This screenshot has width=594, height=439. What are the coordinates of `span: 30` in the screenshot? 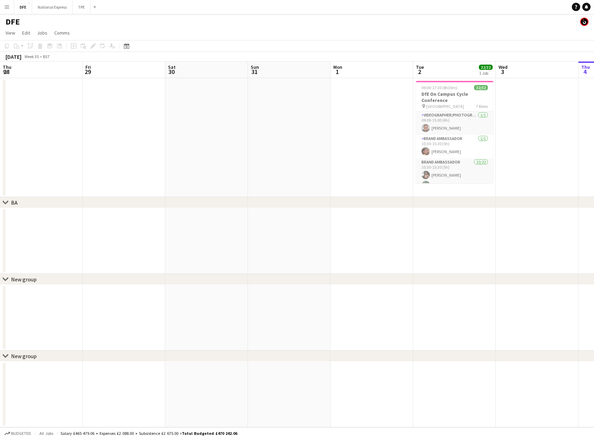 It's located at (171, 72).